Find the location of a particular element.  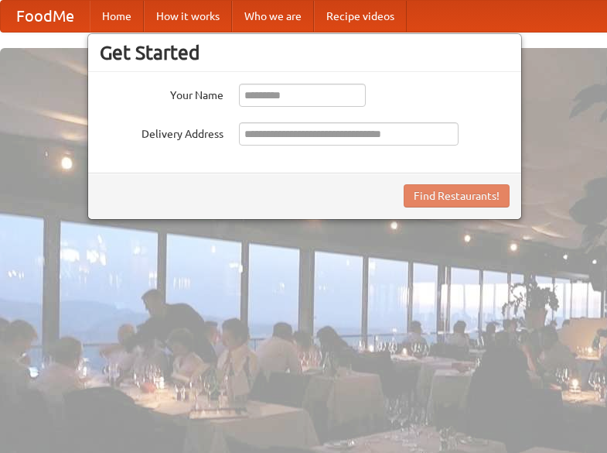

button: Find Restaurants! is located at coordinates (457, 196).